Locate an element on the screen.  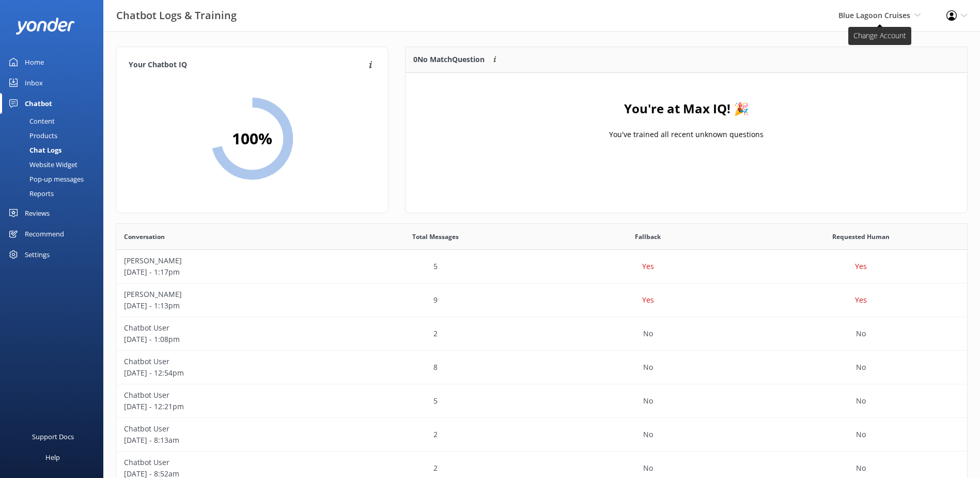
a: Website Widget is located at coordinates (55, 165).